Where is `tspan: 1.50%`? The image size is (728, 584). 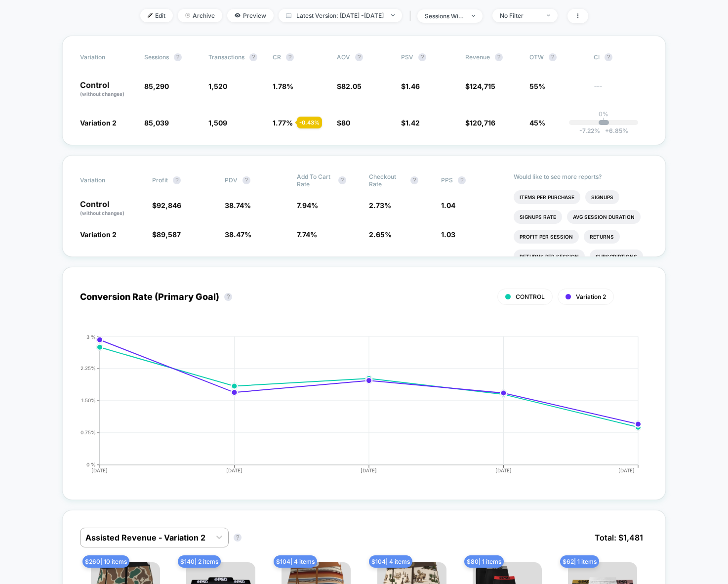 tspan: 1.50% is located at coordinates (88, 400).